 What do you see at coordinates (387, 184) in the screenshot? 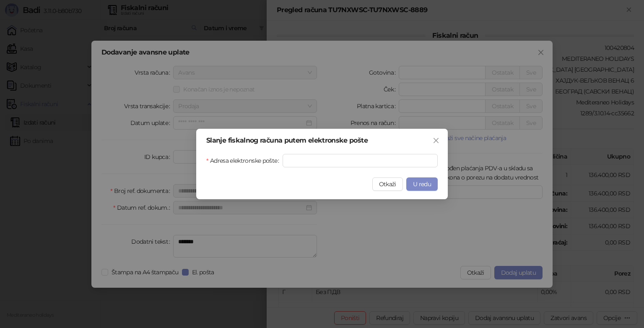
I see `span: Otkaži` at bounding box center [387, 184].